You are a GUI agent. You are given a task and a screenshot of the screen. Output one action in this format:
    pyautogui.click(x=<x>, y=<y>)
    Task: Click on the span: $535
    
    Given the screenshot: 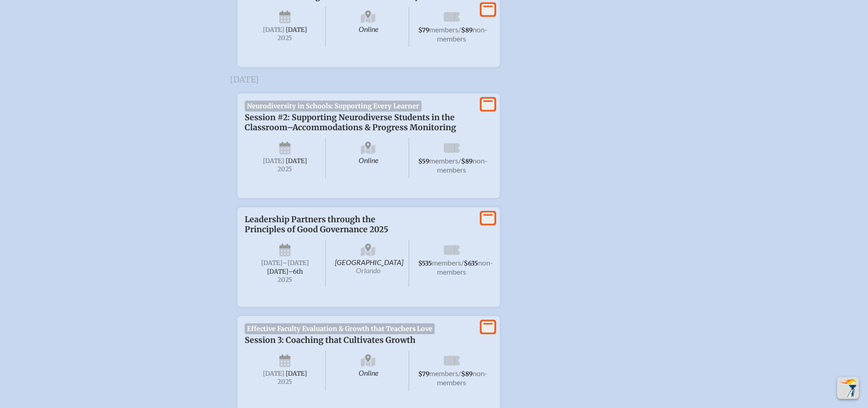 What is the action you would take?
    pyautogui.click(x=424, y=263)
    